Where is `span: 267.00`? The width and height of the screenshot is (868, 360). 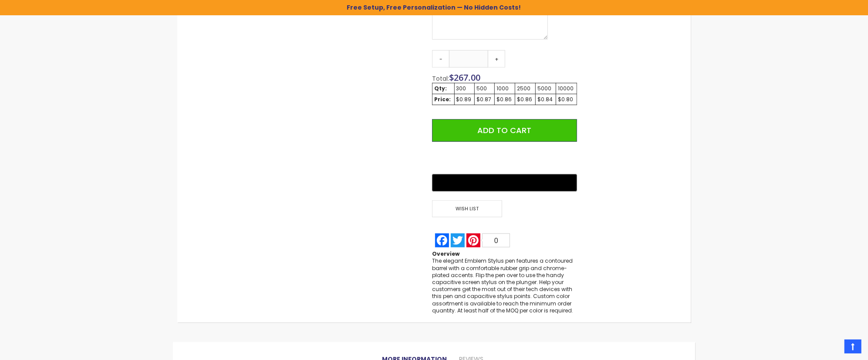 span: 267.00 is located at coordinates (467, 77).